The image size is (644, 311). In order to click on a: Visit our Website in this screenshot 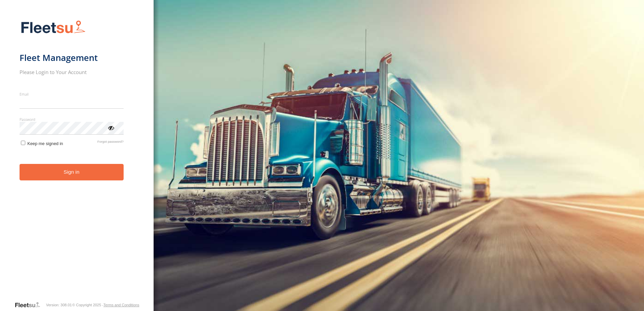, I will do `click(30, 305)`.